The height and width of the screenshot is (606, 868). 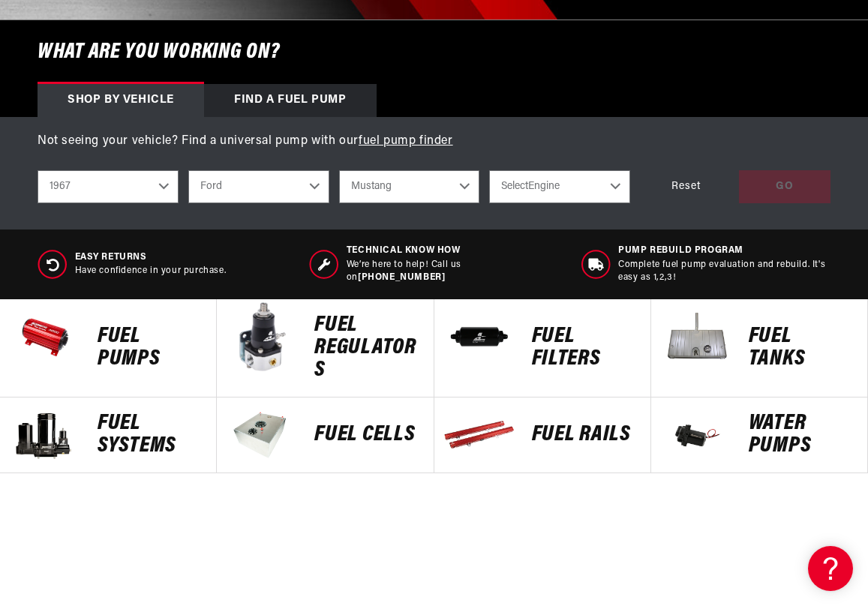 I want to click on p: FUEL Rails, so click(x=584, y=435).